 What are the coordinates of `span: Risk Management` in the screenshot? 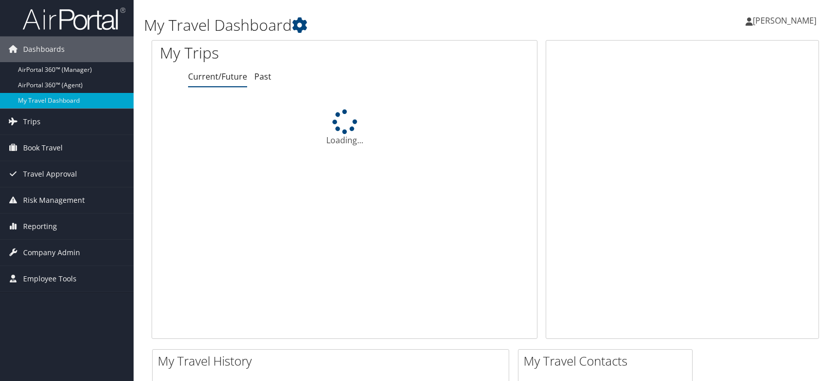 It's located at (54, 200).